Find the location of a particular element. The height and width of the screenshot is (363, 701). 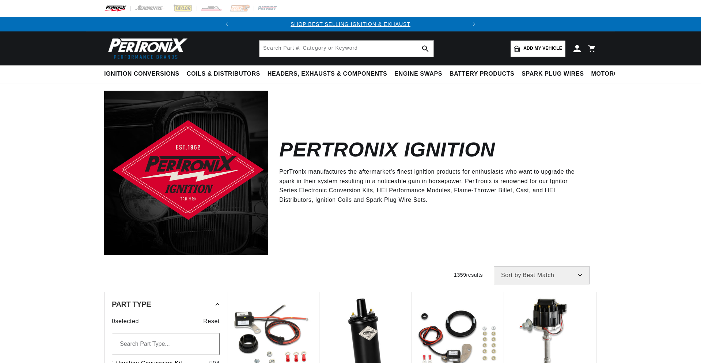

span: 0 selected is located at coordinates (125, 321).